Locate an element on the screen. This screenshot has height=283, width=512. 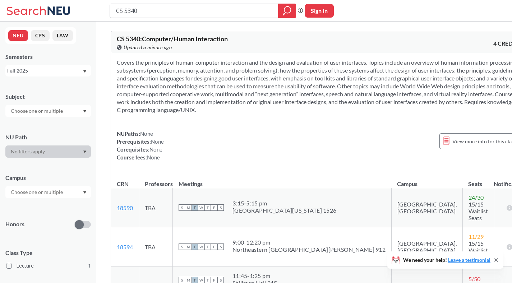
span: Updated a minute ago is located at coordinates (148, 47).